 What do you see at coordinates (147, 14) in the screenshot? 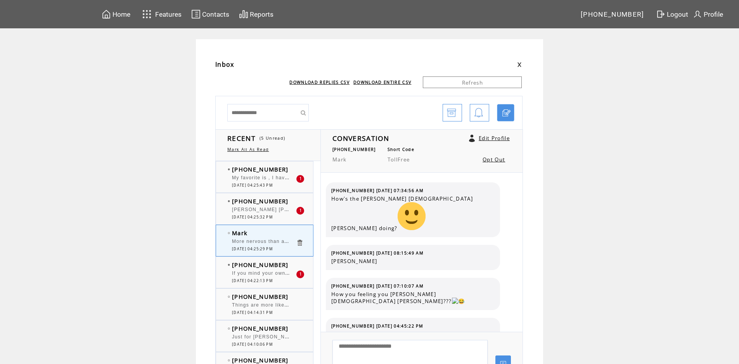
I see `img: features.svg` at bounding box center [147, 14].